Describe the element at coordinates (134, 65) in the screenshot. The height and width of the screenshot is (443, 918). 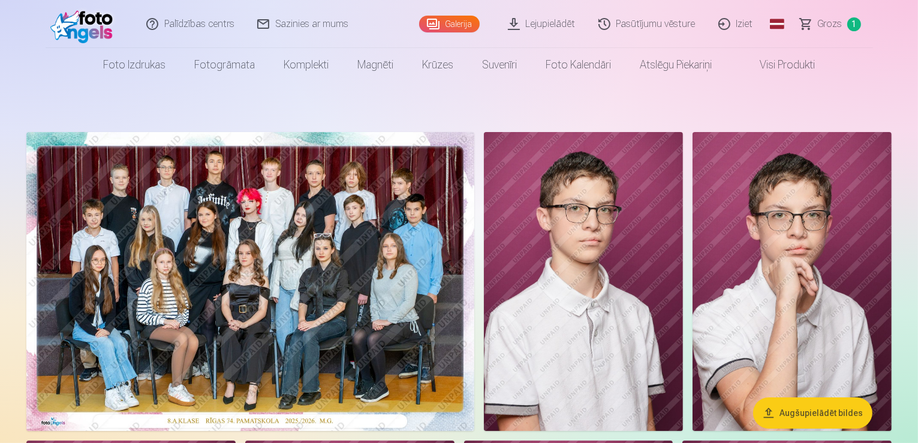
I see `a: Foto izdrukas` at that location.